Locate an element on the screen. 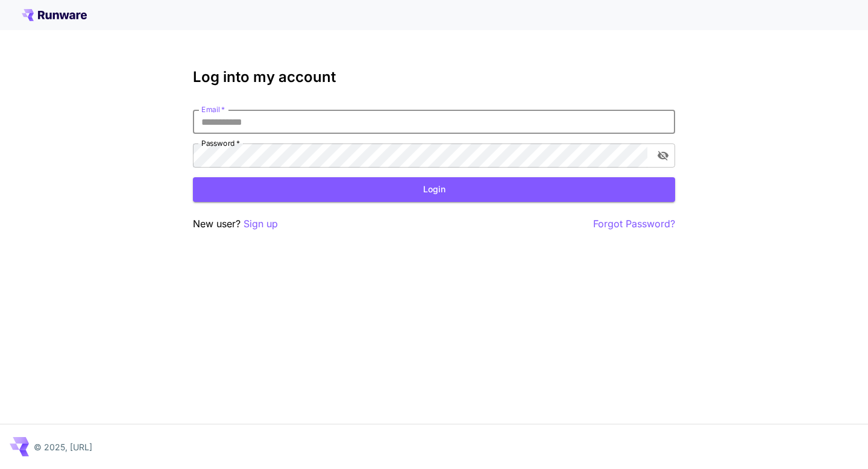 The image size is (868, 469). button: Forgot Password? is located at coordinates (634, 224).